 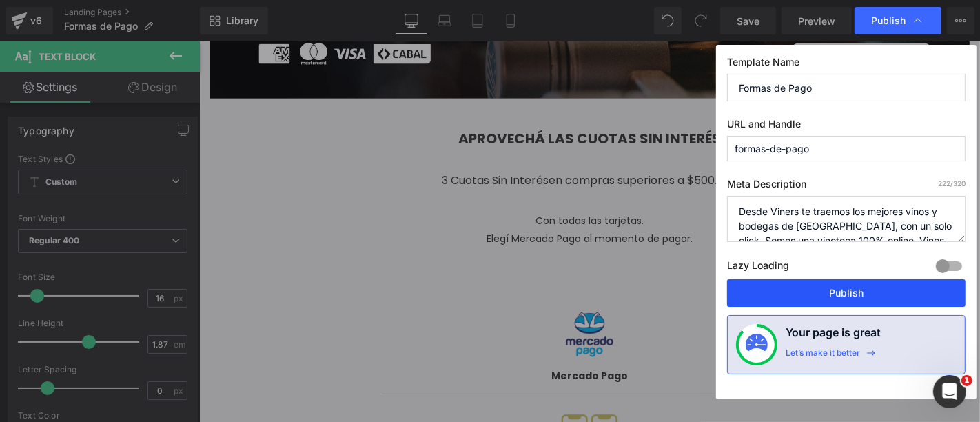 What do you see at coordinates (390, 334) in the screenshot?
I see `strong: Mercado Pago` at bounding box center [390, 334].